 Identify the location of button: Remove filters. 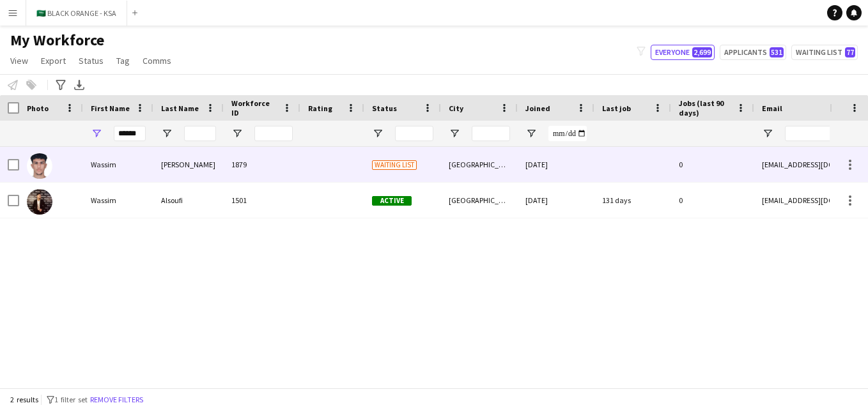
(116, 400).